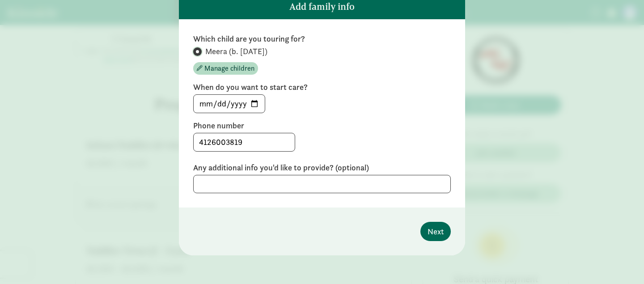 The image size is (644, 284). What do you see at coordinates (436, 232) in the screenshot?
I see `span: Next` at bounding box center [436, 232].